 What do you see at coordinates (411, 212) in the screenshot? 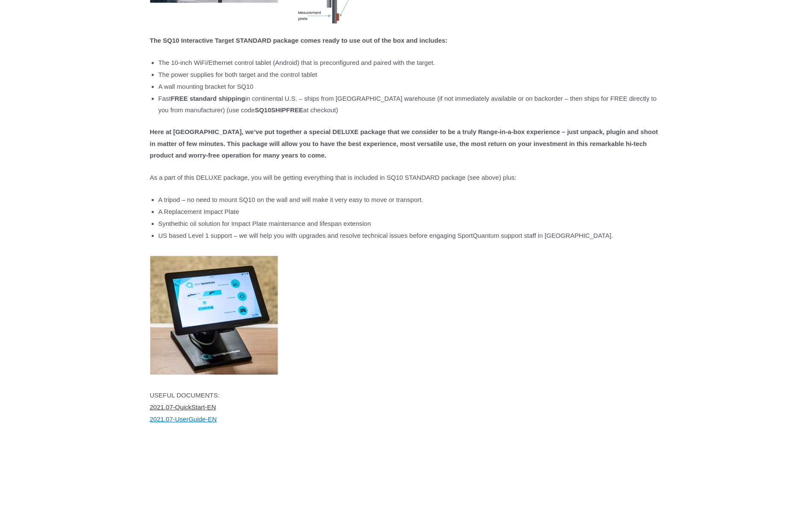
I see `li: A Replacement Impact Plate` at bounding box center [411, 212].